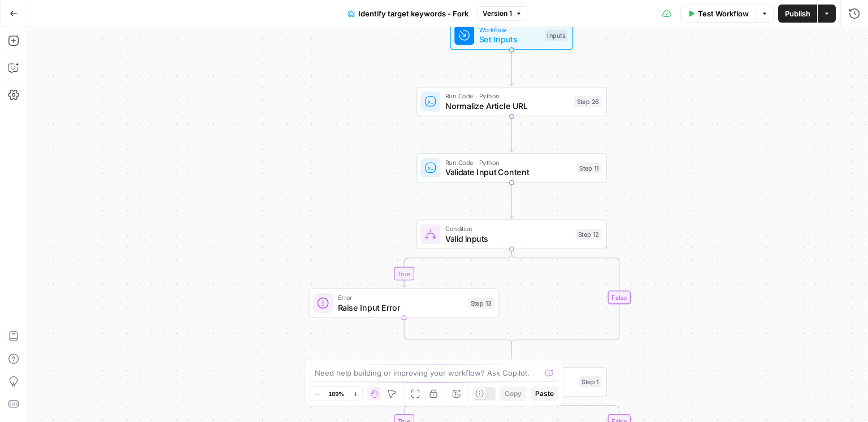  Describe the element at coordinates (513, 394) in the screenshot. I see `button: Copy` at that location.